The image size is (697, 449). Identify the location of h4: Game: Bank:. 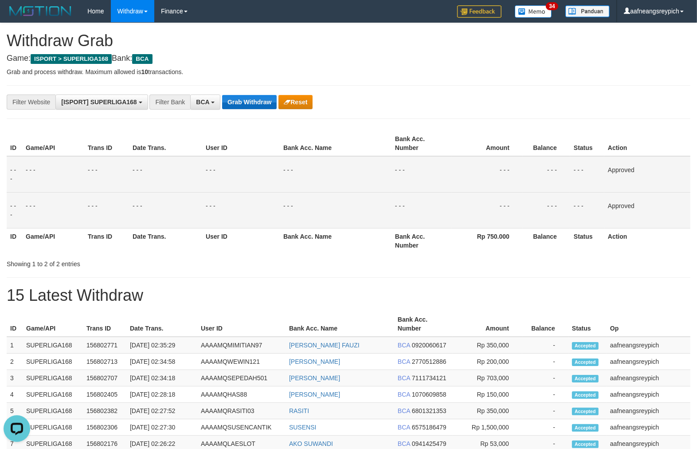
(348, 59).